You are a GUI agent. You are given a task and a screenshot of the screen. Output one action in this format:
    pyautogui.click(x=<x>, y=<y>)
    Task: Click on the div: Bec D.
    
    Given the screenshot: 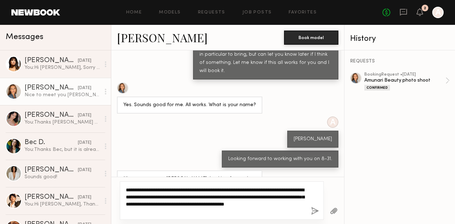 What is the action you would take?
    pyautogui.click(x=51, y=143)
    